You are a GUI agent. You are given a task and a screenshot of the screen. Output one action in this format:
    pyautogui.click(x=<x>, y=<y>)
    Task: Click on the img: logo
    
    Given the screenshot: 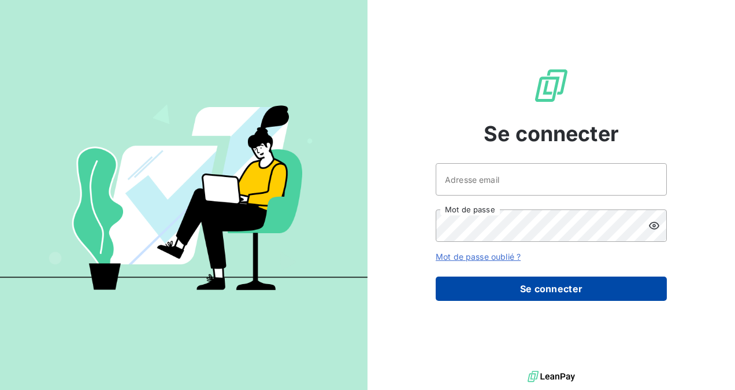 What is the action you would take?
    pyautogui.click(x=552, y=376)
    